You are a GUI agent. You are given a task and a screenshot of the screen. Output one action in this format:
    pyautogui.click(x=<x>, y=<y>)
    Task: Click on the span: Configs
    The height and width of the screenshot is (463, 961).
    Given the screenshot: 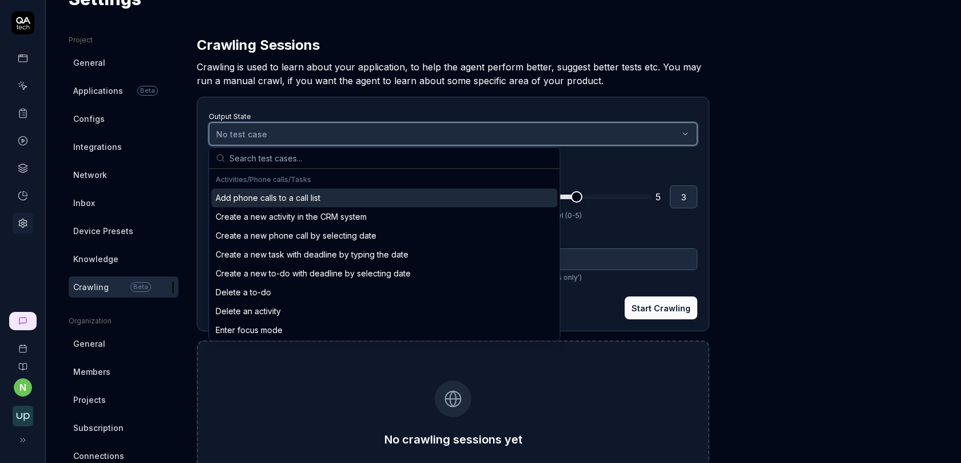 What is the action you would take?
    pyautogui.click(x=89, y=118)
    